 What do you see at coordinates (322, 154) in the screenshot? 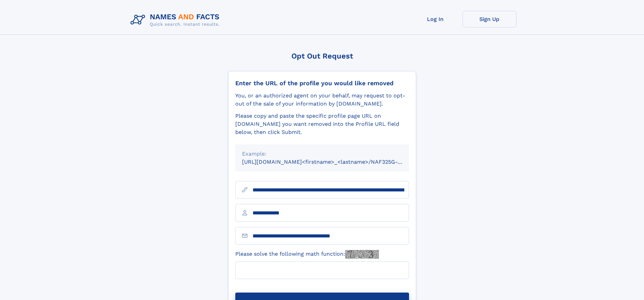
I see `div: Example:` at bounding box center [322, 154].